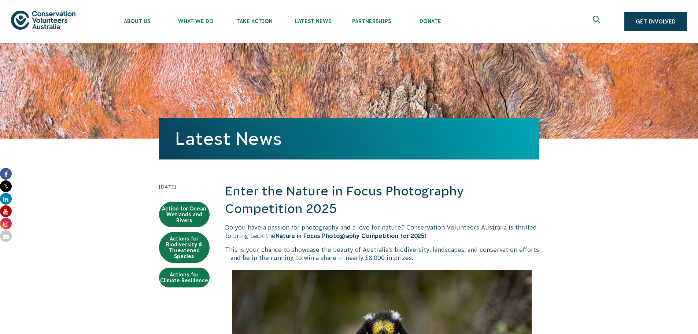 The height and width of the screenshot is (334, 698). What do you see at coordinates (313, 21) in the screenshot?
I see `span: Latest News` at bounding box center [313, 21].